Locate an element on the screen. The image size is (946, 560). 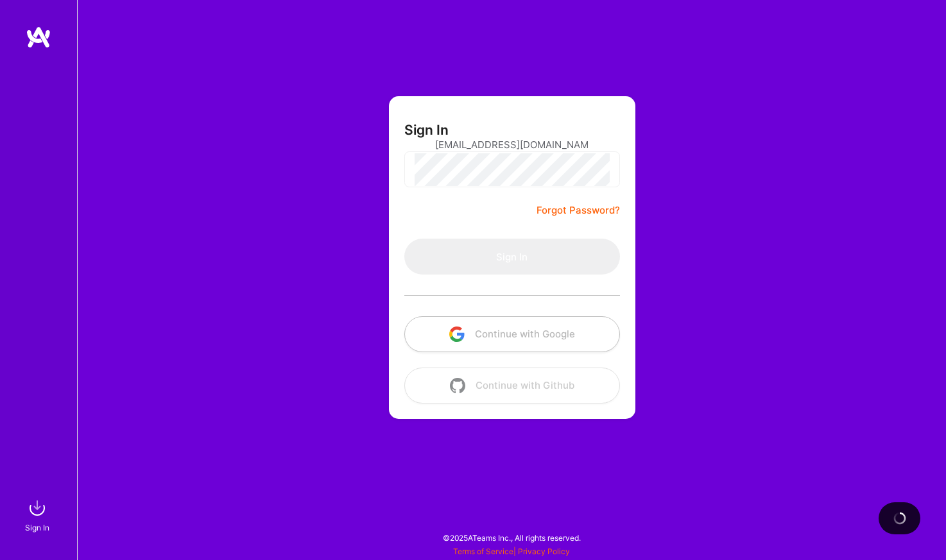
a: sign inSign In is located at coordinates (39, 514).